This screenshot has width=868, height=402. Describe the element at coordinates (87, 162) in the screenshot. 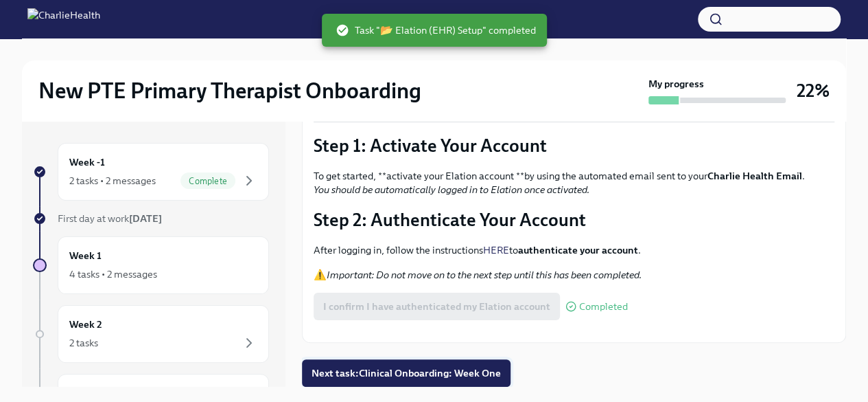

I see `h6: Week -1` at that location.